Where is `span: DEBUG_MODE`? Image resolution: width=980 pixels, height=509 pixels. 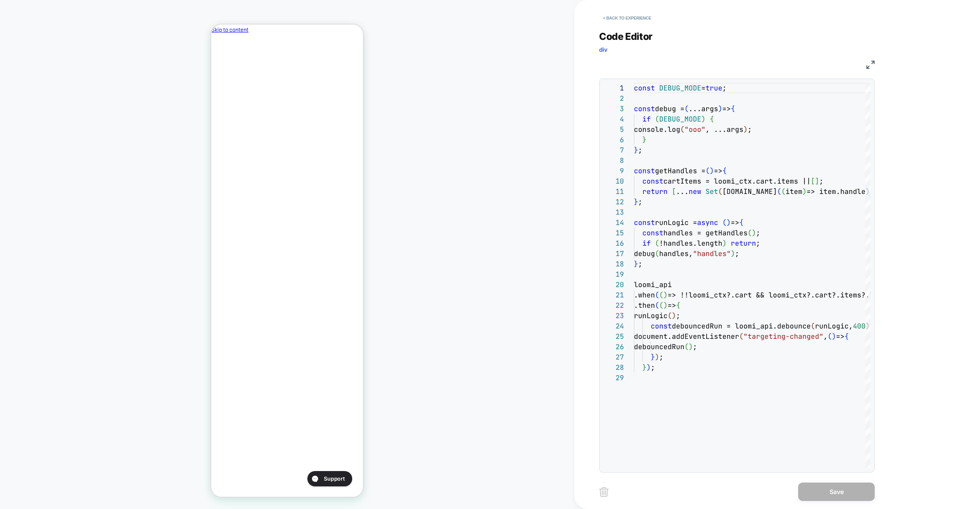 span: DEBUG_MODE is located at coordinates (680, 119).